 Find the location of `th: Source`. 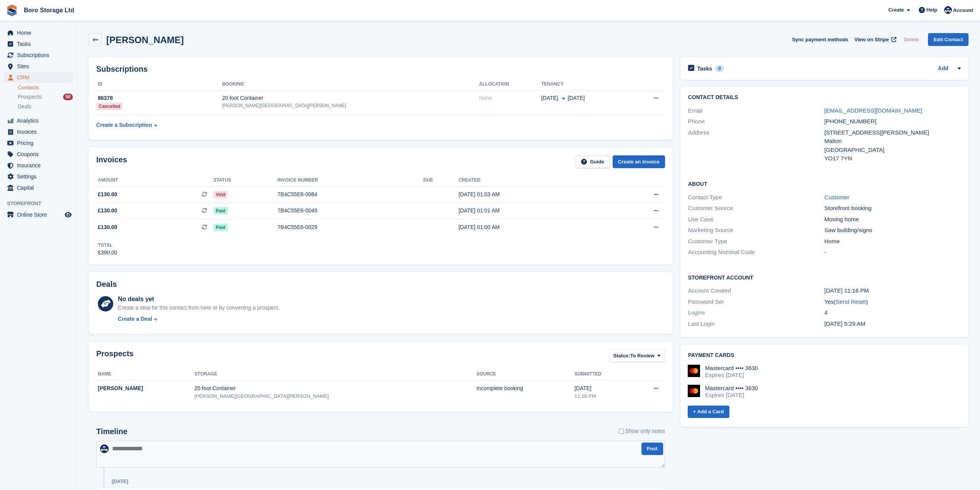

th: Source is located at coordinates (525, 374).